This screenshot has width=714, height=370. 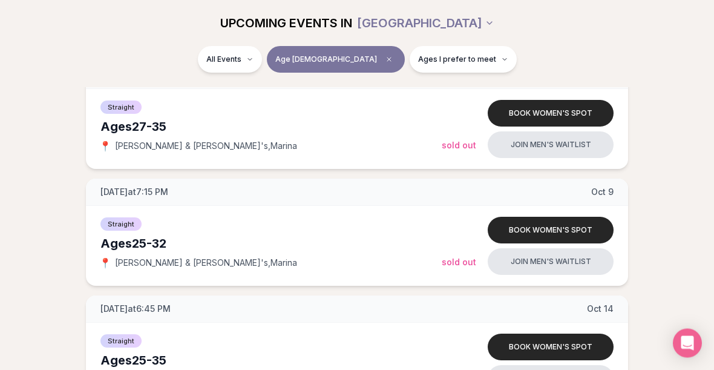 I want to click on div: Ages 25-32, so click(x=271, y=244).